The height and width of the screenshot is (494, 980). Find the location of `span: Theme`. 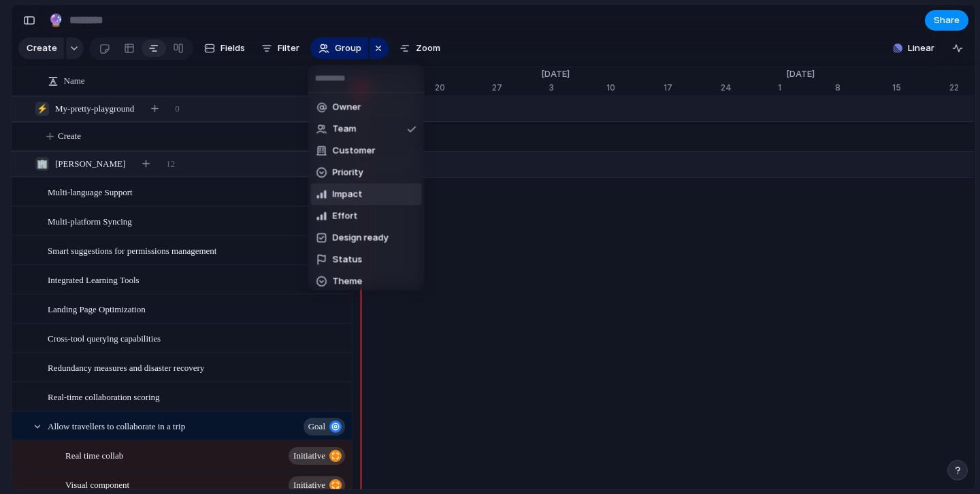

span: Theme is located at coordinates (348, 281).